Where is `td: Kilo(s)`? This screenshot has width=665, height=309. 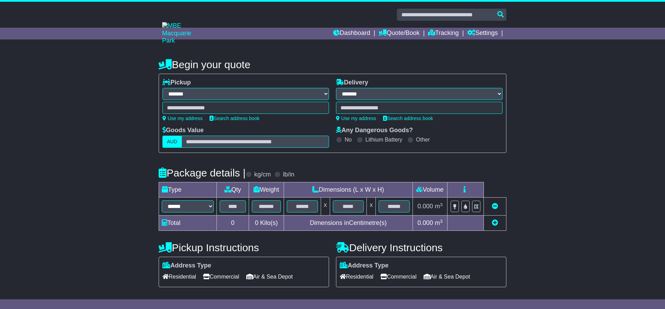
td: Kilo(s) is located at coordinates (267, 224).